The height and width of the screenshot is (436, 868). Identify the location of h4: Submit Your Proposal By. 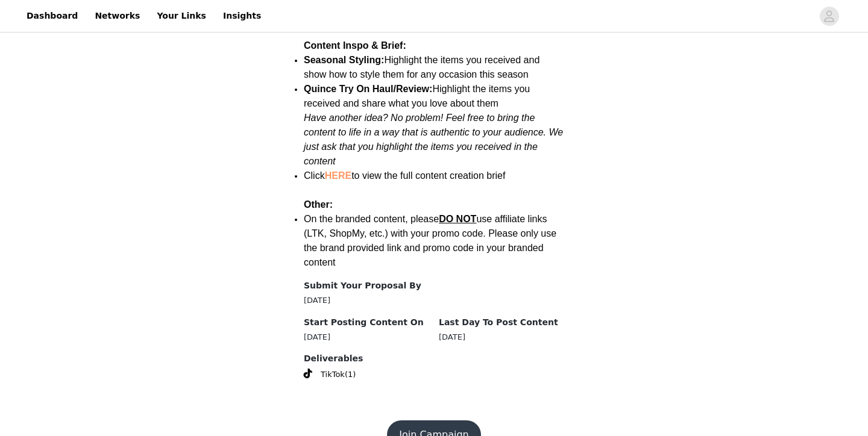
(367, 285).